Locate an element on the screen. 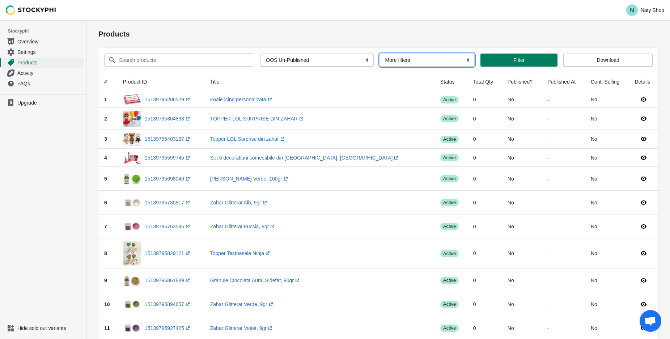 Image resolution: width=670 pixels, height=339 pixels. span: Overview is located at coordinates (50, 42).